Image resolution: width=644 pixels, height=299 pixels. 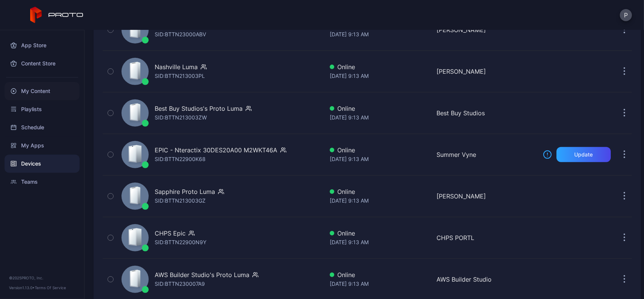 What do you see at coordinates (42, 45) in the screenshot?
I see `a: App Store` at bounding box center [42, 45].